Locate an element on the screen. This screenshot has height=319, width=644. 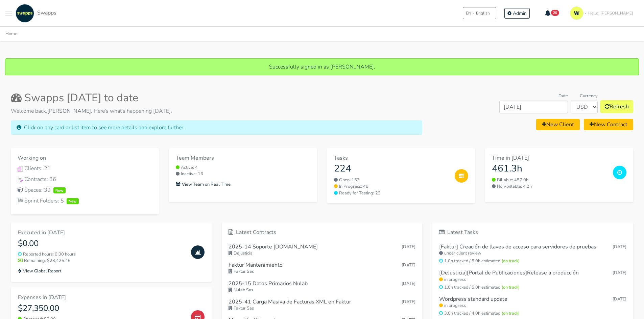
label: Currency is located at coordinates (589, 96).